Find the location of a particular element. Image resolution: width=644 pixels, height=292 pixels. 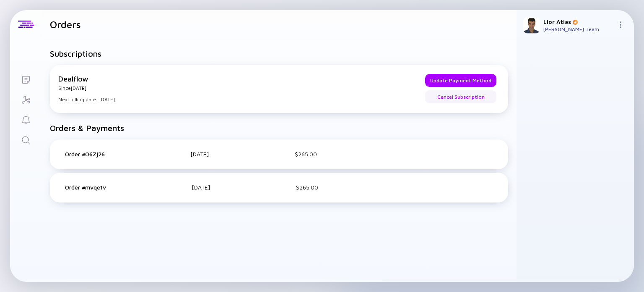

button: Cancel Subscription is located at coordinates (461, 97).